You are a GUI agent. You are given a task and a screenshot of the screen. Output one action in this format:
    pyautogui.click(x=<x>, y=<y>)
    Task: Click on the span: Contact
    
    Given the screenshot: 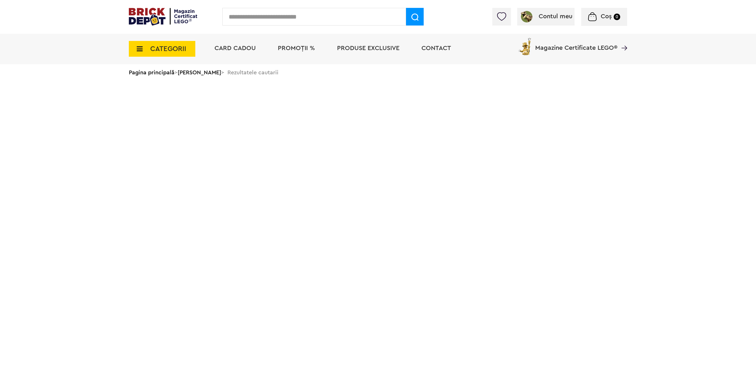 What is the action you would take?
    pyautogui.click(x=436, y=48)
    